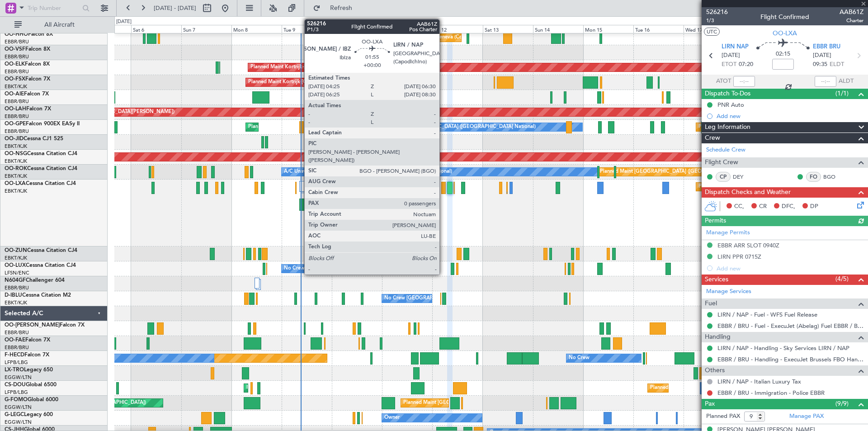  I want to click on div: No Crew Nancy (Essey), so click(311, 268).